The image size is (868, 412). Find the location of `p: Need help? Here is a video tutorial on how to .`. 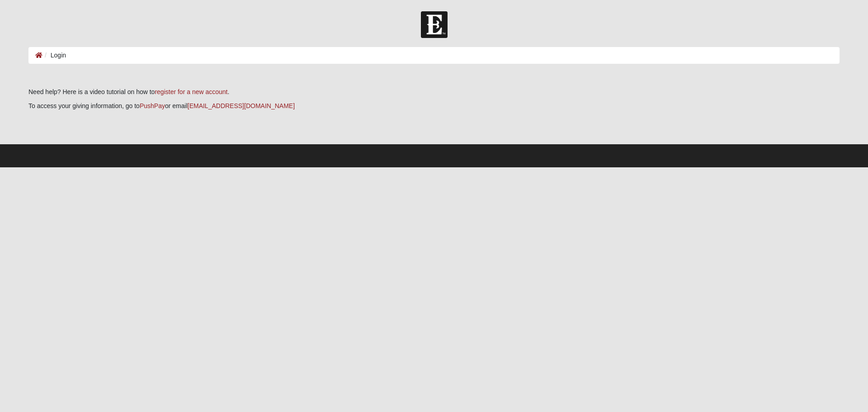

p: Need help? Here is a video tutorial on how to . is located at coordinates (434, 92).